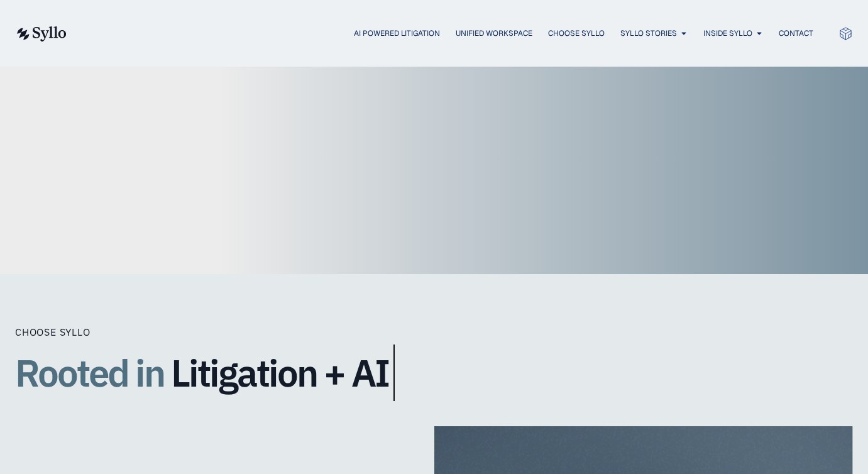  Describe the element at coordinates (41, 34) in the screenshot. I see `img: syllo` at that location.